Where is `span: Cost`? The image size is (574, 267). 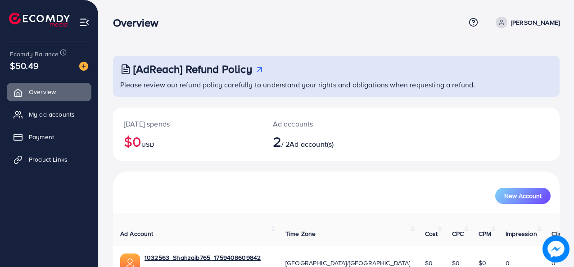 span: Cost is located at coordinates (431, 234).